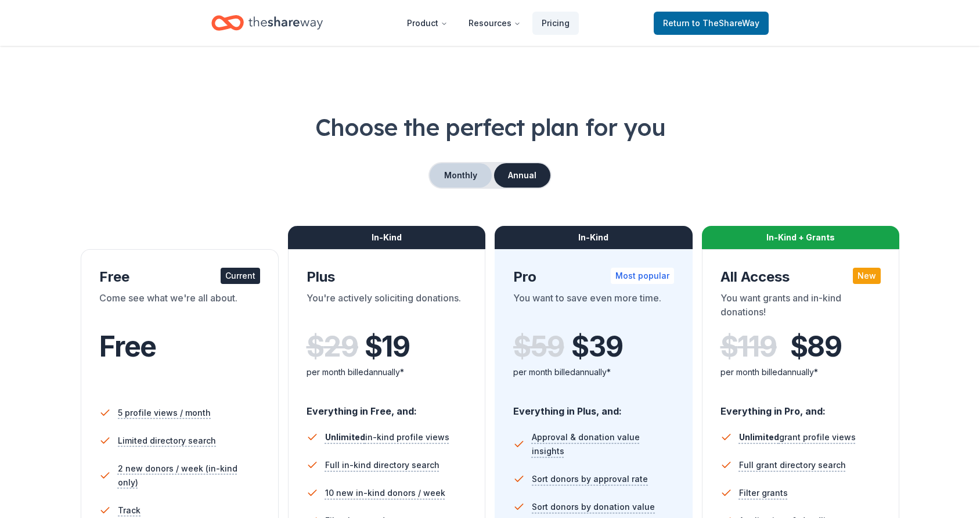 The image size is (980, 518). I want to click on div: Free, so click(179, 277).